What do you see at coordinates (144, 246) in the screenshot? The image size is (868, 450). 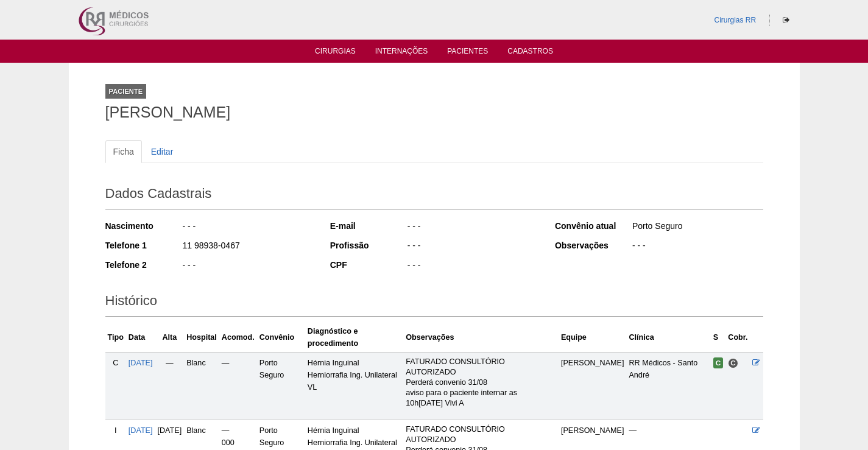 I see `div: Telefone 1` at bounding box center [144, 246].